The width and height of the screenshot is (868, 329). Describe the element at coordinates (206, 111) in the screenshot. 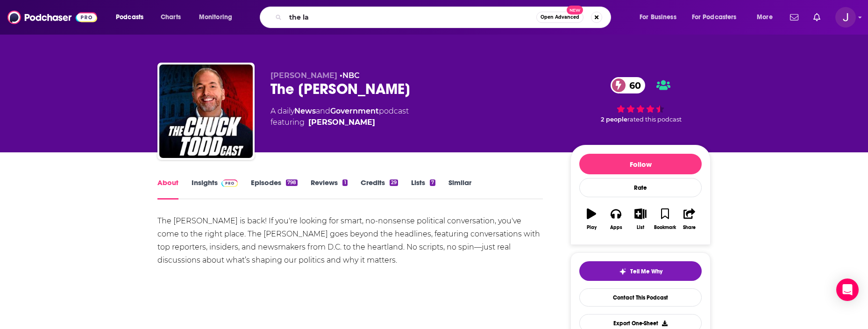

I see `a: The Chuck ToddCast` at that location.